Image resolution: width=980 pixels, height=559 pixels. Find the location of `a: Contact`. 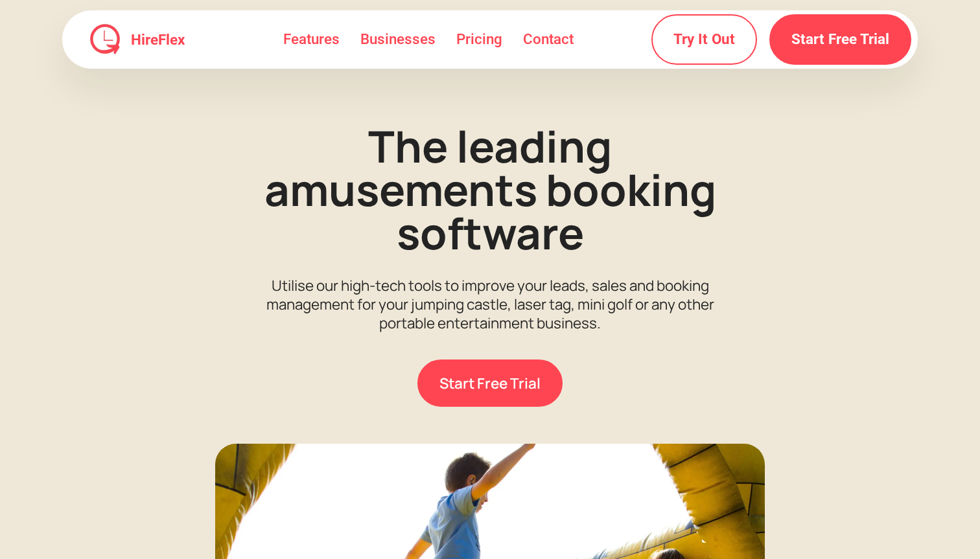

a: Contact is located at coordinates (548, 40).